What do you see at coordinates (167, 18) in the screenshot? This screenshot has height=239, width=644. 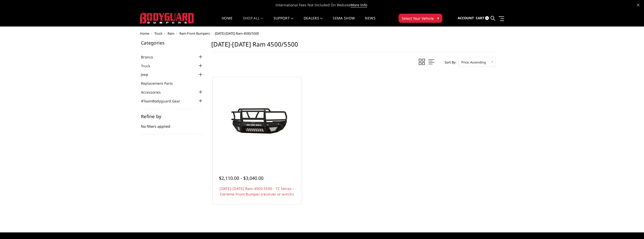 I see `img: BODYGUARD BUMPERS` at bounding box center [167, 18].